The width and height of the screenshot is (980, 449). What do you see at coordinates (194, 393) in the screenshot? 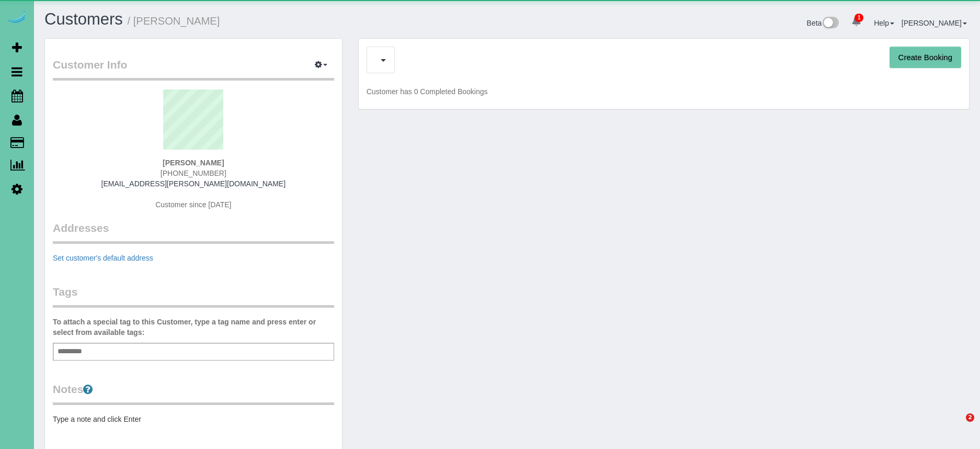
I see `legend: Notes` at bounding box center [194, 393].